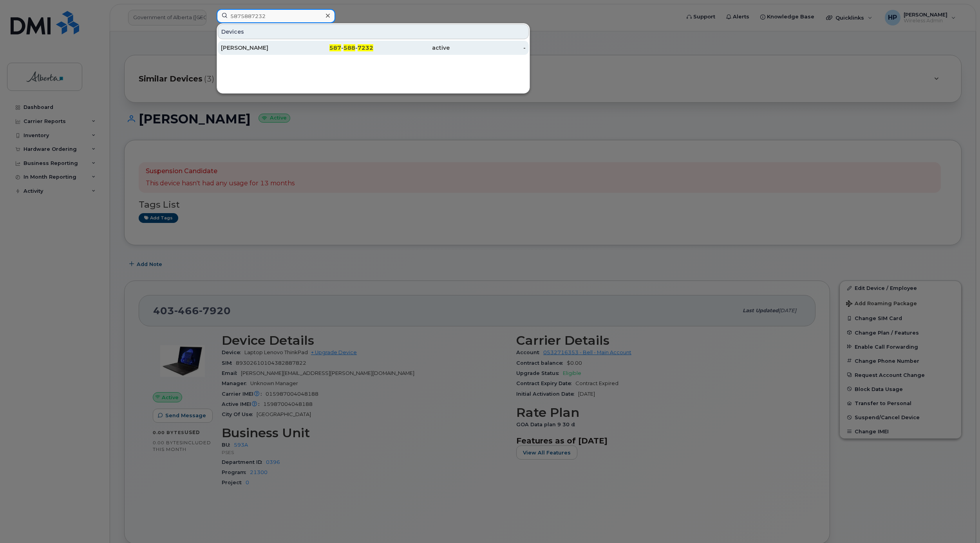 The width and height of the screenshot is (980, 543). Describe the element at coordinates (336, 48) in the screenshot. I see `span: 587` at that location.